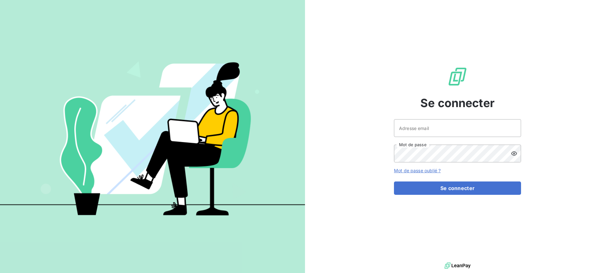  What do you see at coordinates (458, 188) in the screenshot?
I see `button: Se connecter` at bounding box center [458, 188].